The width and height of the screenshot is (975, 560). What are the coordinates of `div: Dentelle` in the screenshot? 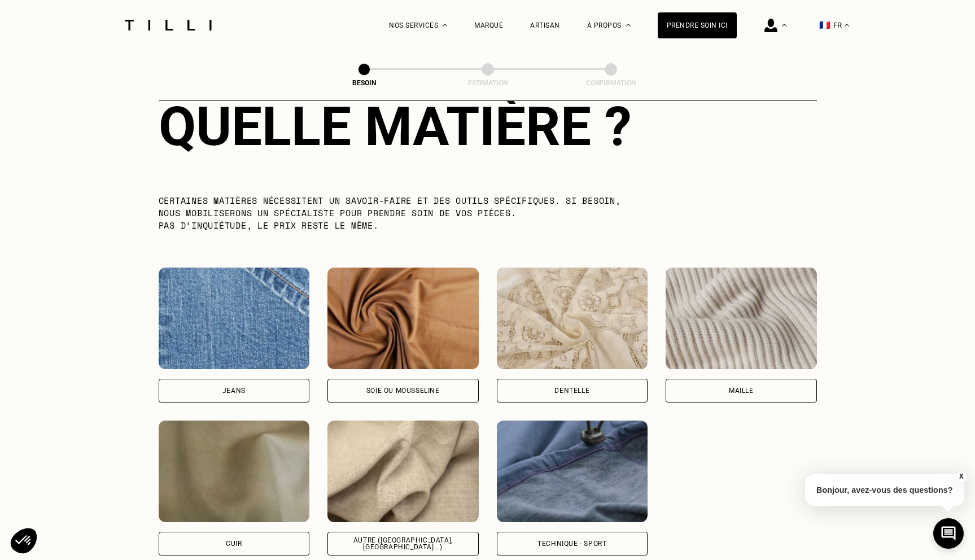 It's located at (572, 390).